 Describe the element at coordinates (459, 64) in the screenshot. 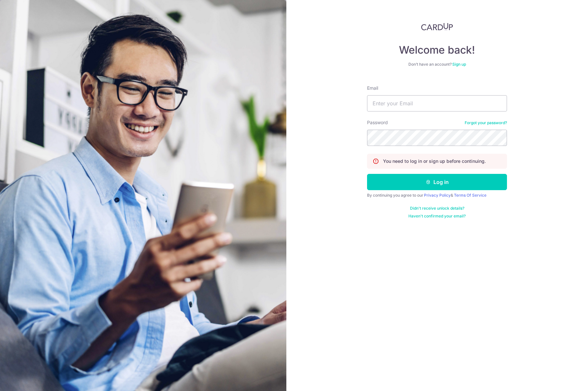

I see `a: Sign up` at that location.